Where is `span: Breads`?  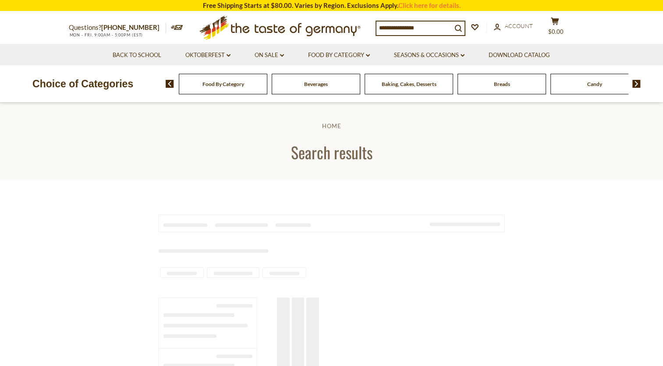
span: Breads is located at coordinates (502, 84).